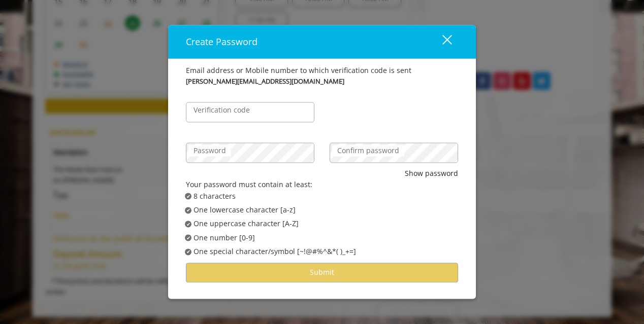 This screenshot has width=644, height=324. I want to click on span: One uppercase character [A-Z], so click(246, 225).